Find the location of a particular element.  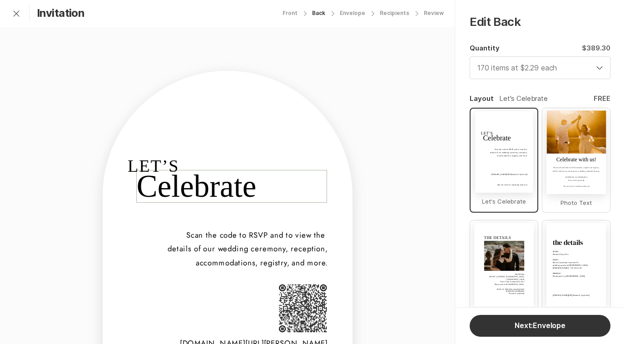

p: Layout is located at coordinates (481, 98).